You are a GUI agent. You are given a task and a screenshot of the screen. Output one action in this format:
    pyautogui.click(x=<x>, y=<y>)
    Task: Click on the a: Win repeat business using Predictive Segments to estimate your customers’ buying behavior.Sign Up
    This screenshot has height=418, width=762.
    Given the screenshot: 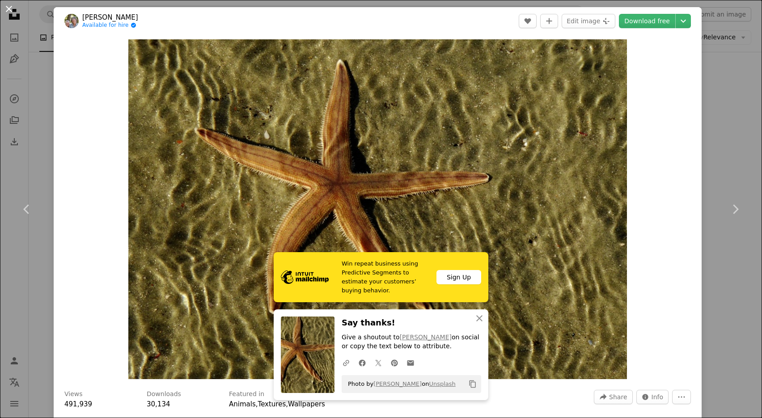 What is the action you would take?
    pyautogui.click(x=381, y=277)
    